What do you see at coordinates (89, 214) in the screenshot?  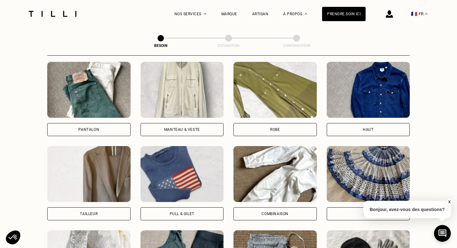 I see `div: Tailleur` at bounding box center [89, 214].